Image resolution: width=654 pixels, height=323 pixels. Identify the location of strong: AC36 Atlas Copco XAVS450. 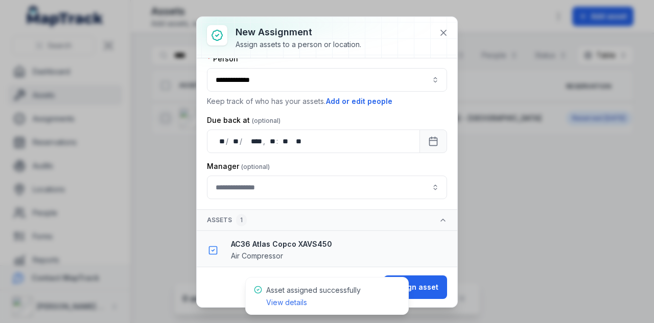
(340, 244).